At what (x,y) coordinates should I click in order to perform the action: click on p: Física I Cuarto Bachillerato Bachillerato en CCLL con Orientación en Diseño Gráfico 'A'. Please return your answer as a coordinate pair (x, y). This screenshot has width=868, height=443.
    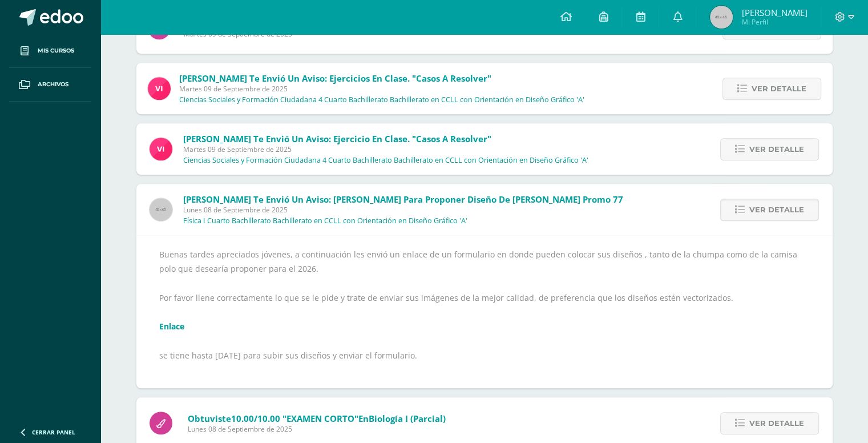
    Looking at the image, I should click on (325, 221).